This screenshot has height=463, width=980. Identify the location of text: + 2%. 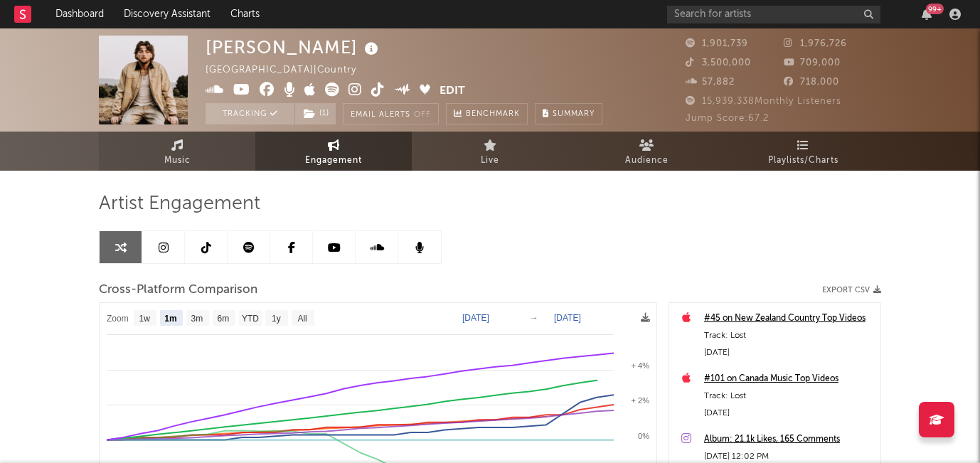
(640, 401).